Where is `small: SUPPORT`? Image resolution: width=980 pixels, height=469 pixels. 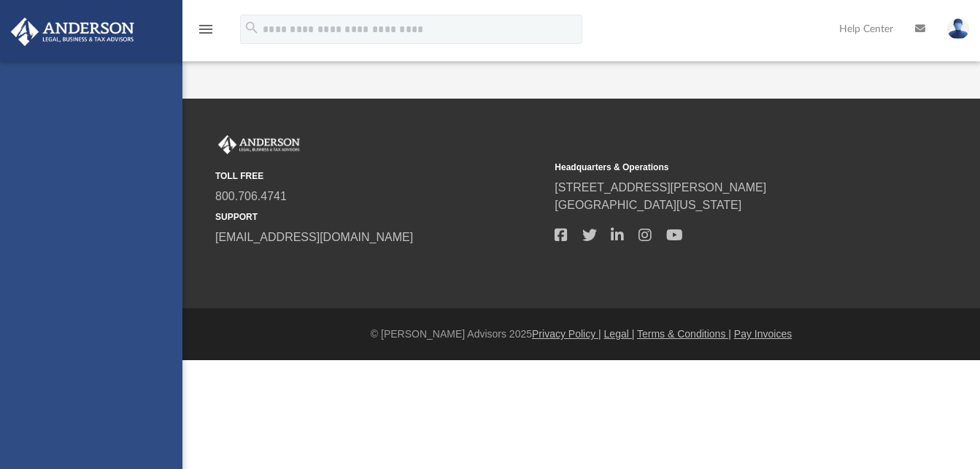
small: SUPPORT is located at coordinates (379, 217).